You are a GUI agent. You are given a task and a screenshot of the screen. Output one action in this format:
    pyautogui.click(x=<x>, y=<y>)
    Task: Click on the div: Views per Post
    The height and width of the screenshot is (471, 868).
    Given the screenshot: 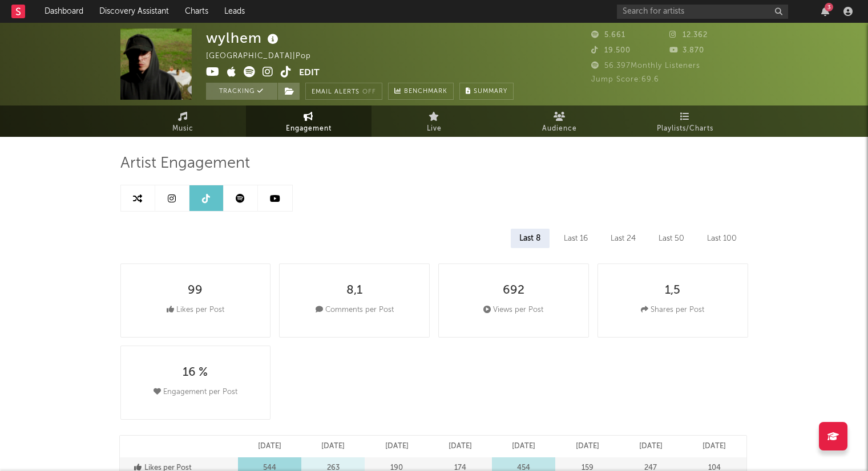 What is the action you would take?
    pyautogui.click(x=513, y=310)
    